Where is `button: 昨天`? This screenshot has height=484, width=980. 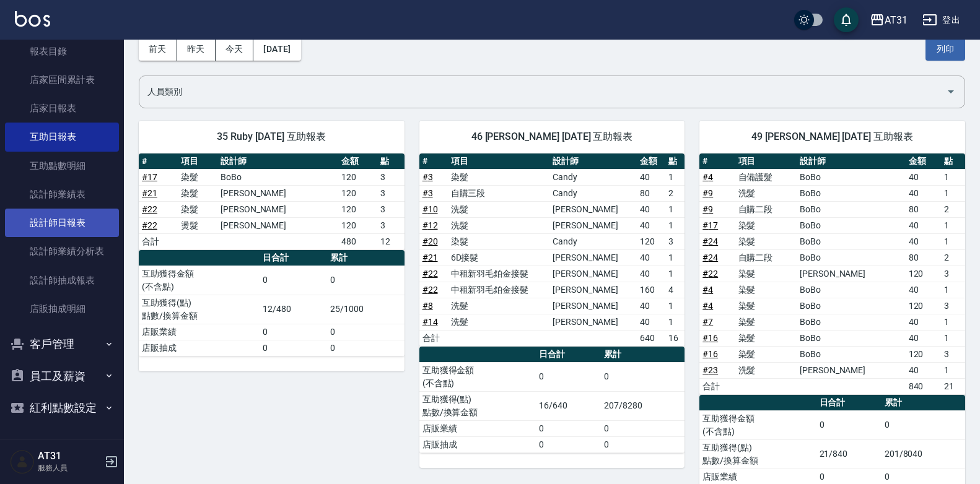
button: 昨天 is located at coordinates (196, 49).